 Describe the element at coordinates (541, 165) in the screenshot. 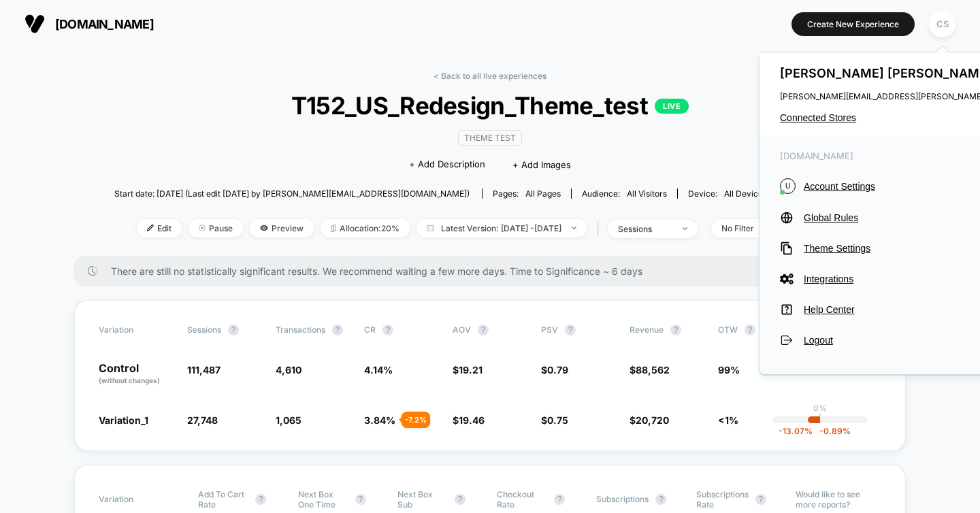

I see `span: + Add Images` at that location.